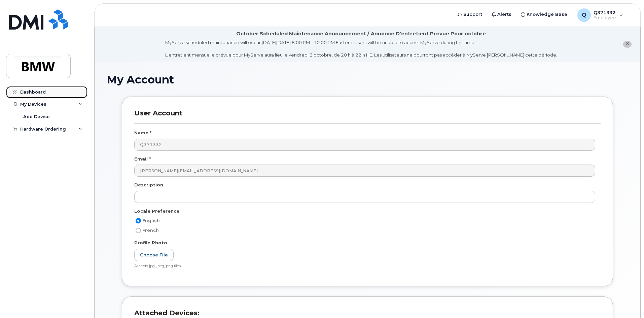 This screenshot has height=318, width=644. I want to click on span: English, so click(151, 220).